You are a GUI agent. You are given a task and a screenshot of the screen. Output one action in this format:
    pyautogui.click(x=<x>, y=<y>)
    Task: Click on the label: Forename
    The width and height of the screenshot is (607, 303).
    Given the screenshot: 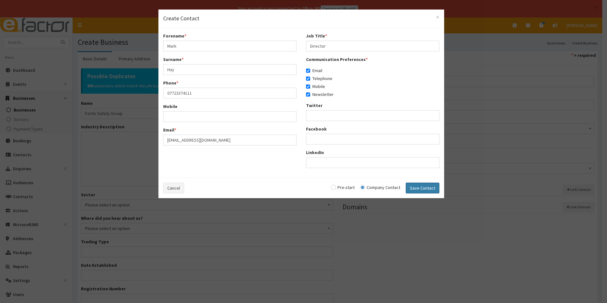 What is the action you would take?
    pyautogui.click(x=174, y=36)
    